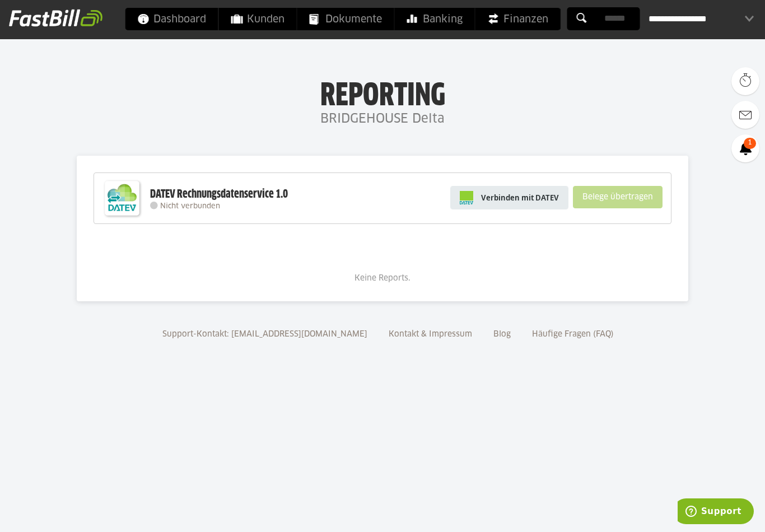 The height and width of the screenshot is (532, 765). I want to click on a: Blog, so click(501, 334).